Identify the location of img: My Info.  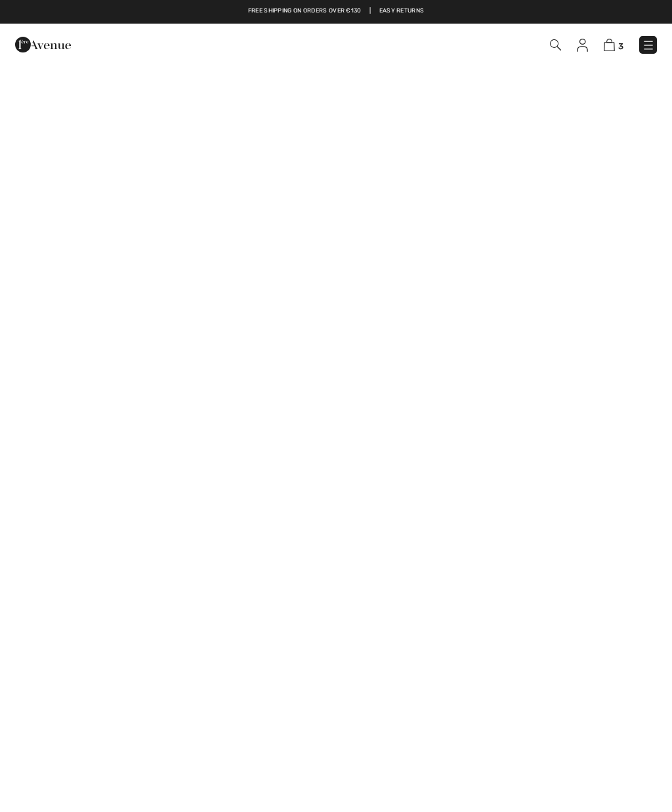
(582, 45).